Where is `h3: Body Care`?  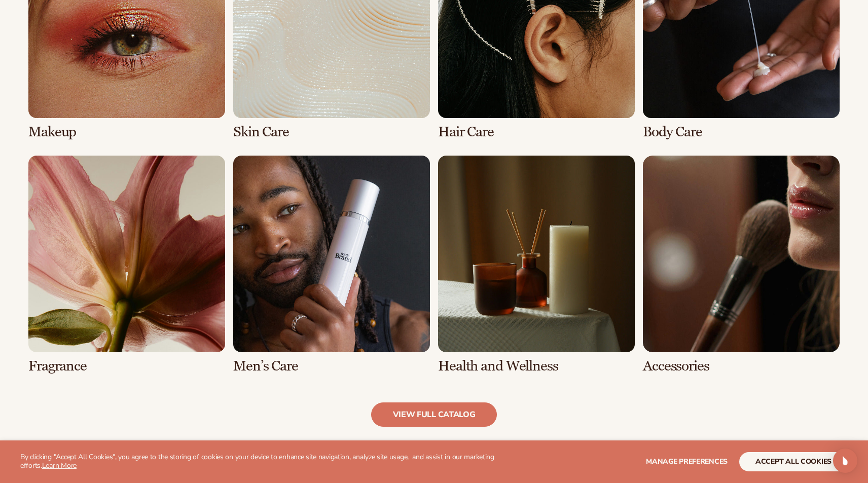
h3: Body Care is located at coordinates (741, 132).